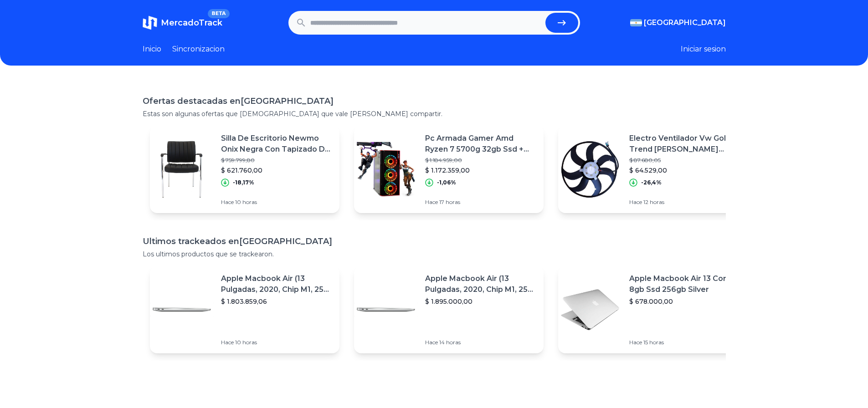  What do you see at coordinates (277, 160) in the screenshot?
I see `p: $ 759.799,80` at bounding box center [277, 160].